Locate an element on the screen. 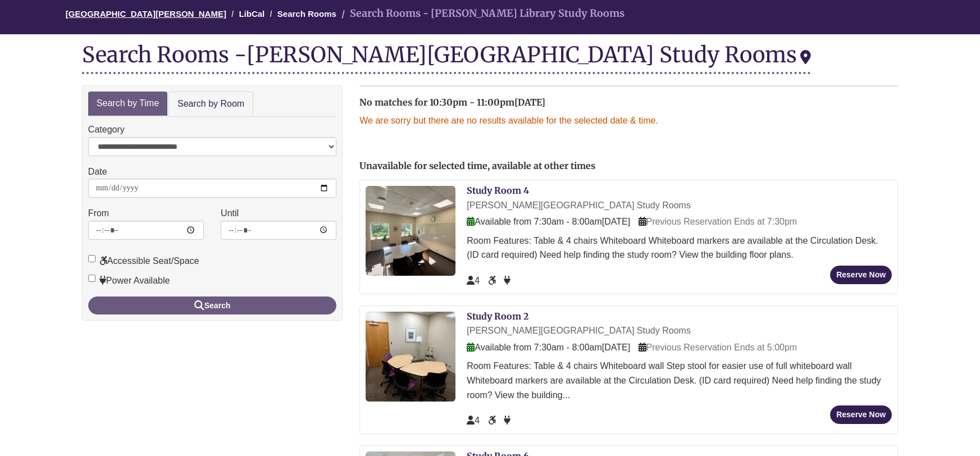 This screenshot has height=456, width=980. a: Search by Time is located at coordinates (128, 103).